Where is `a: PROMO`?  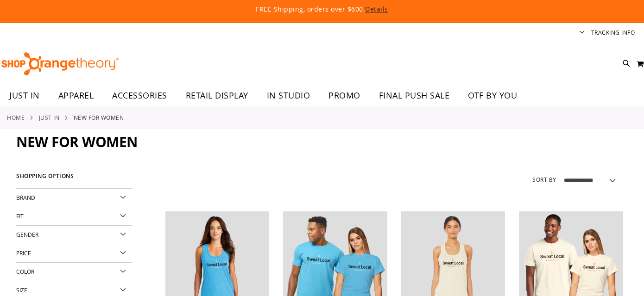 a: PROMO is located at coordinates (344, 96).